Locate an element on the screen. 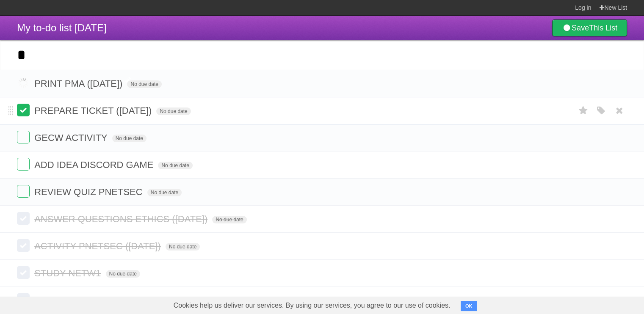 The height and width of the screenshot is (314, 644). span: STUDY NETW1 is located at coordinates (68, 273).